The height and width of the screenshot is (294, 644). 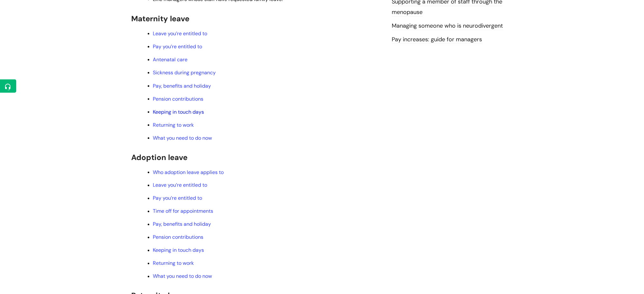 What do you see at coordinates (161, 18) in the screenshot?
I see `span: Maternity leave` at bounding box center [161, 18].